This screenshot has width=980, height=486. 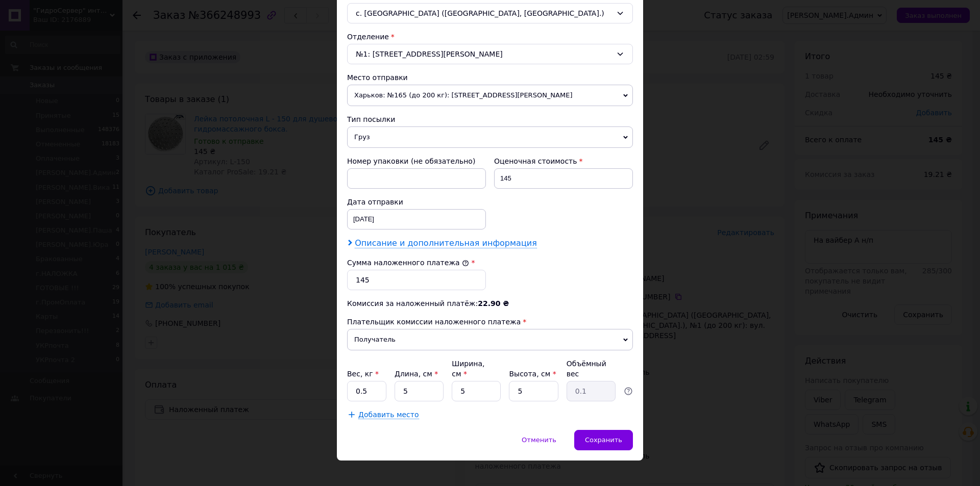 What do you see at coordinates (445, 243) in the screenshot?
I see `span: Описание и дополнительная информация` at bounding box center [445, 243].